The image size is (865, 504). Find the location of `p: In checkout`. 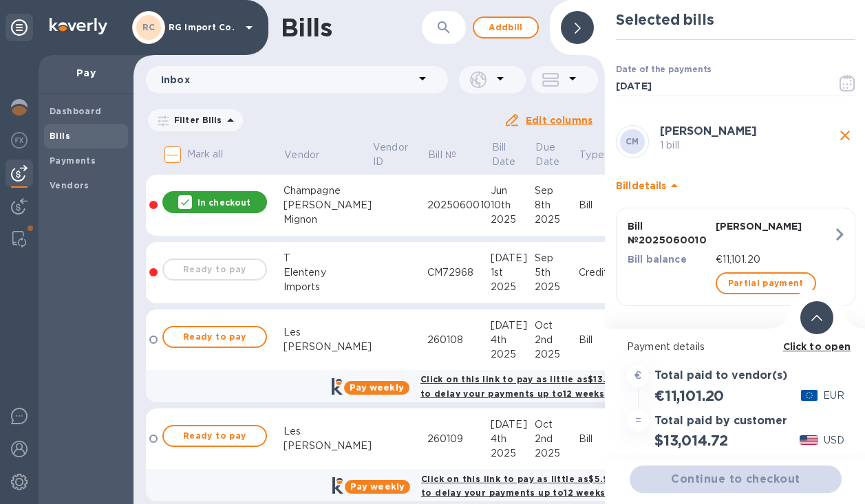

p: In checkout is located at coordinates (224, 202).